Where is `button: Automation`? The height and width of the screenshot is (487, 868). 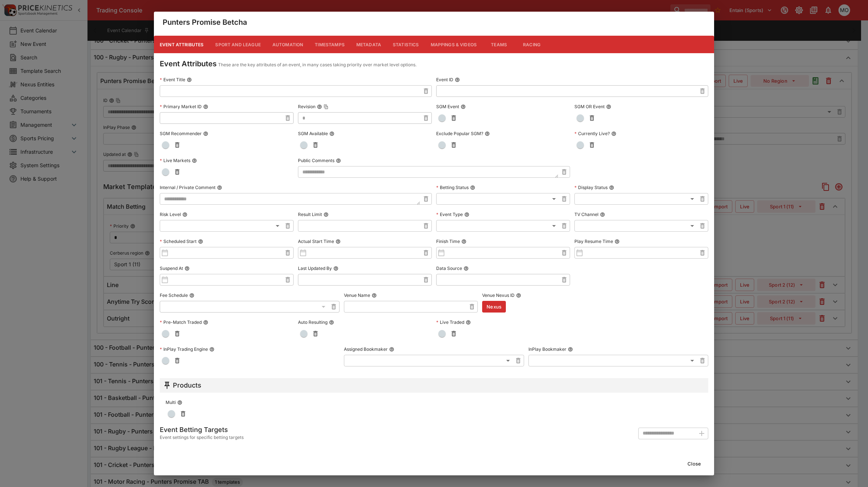
button: Automation is located at coordinates (288, 44).